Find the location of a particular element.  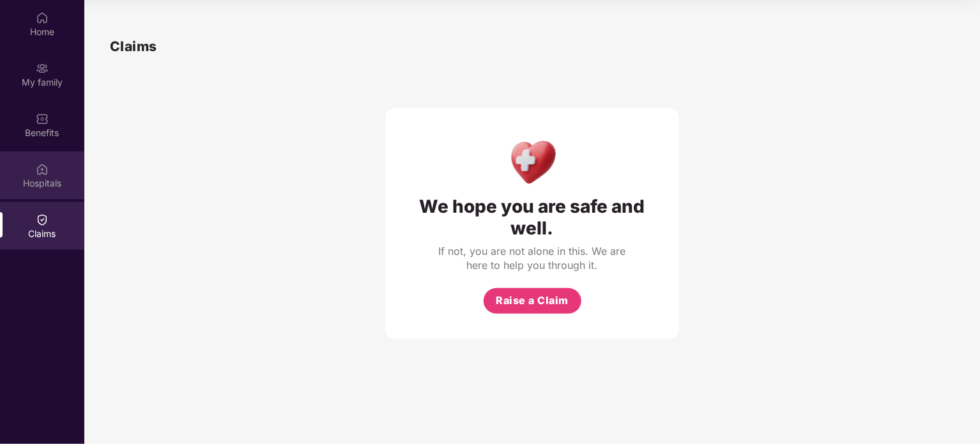

img: svg+xml;base64,PHN2ZyBpZD0iQmVuZWZpdHMiIHhtbG5zPSJodHRwOi8vd3d3LnczLm9yZy8yMDAwL3N2ZyIgd2lkdGg9Ij... is located at coordinates (42, 119).